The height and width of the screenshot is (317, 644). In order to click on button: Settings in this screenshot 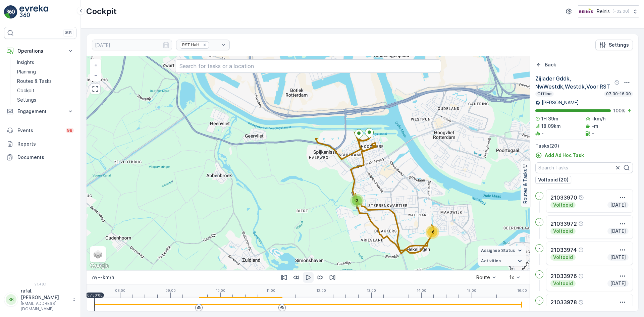, I will do `click(614, 45)`.